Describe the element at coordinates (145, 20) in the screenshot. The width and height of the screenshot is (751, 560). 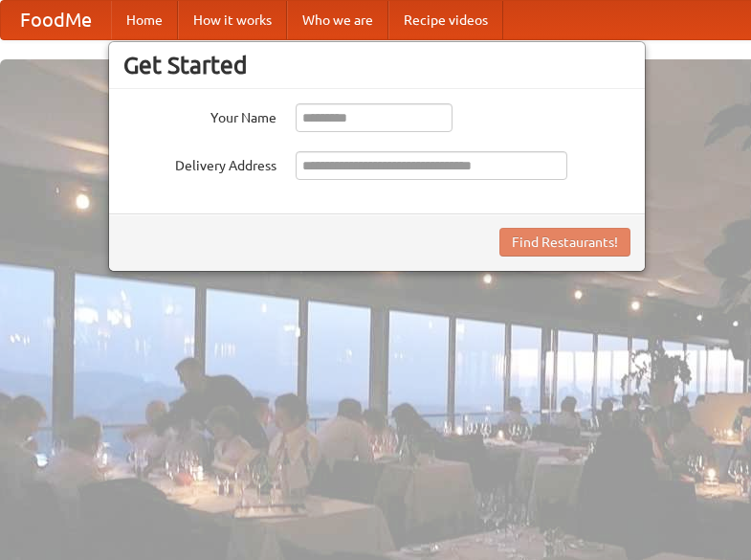
I see `a: Home` at that location.